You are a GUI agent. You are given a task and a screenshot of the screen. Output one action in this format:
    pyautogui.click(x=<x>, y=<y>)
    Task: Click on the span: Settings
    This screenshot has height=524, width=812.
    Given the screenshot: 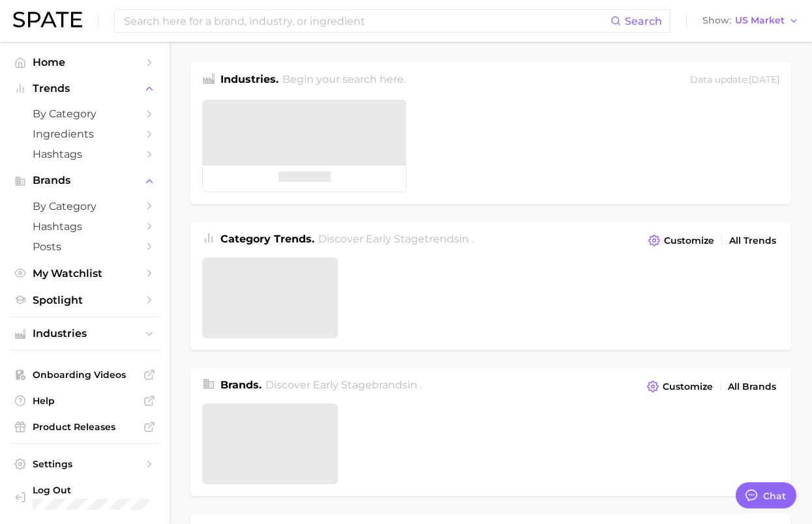 What is the action you would take?
    pyautogui.click(x=85, y=464)
    